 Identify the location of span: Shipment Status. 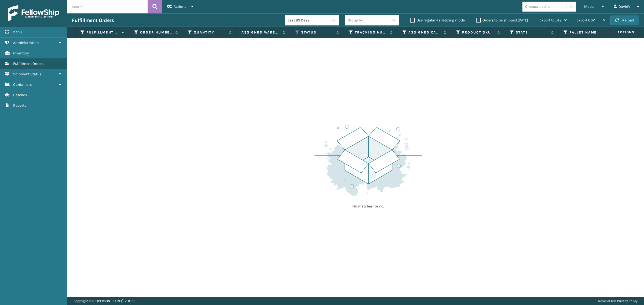
(27, 74).